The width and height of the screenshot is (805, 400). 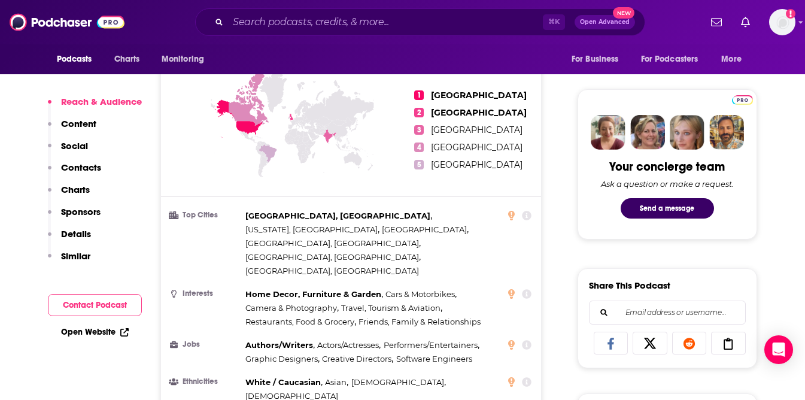 What do you see at coordinates (667, 184) in the screenshot?
I see `div: Ask a question or make a request.` at bounding box center [667, 184].